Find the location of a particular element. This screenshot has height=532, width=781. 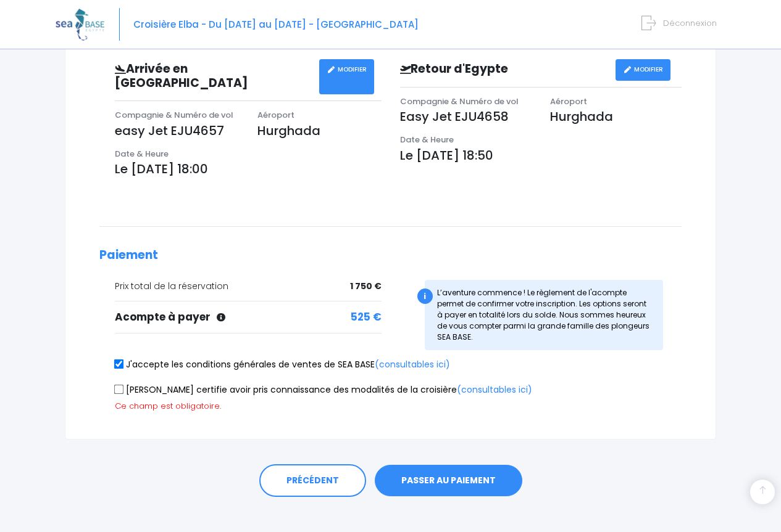

h3: Retour d'Egypte is located at coordinates (503, 69).